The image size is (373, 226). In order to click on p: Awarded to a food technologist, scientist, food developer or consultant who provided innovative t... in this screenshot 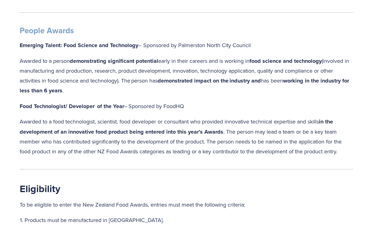, I will do `click(187, 136)`.